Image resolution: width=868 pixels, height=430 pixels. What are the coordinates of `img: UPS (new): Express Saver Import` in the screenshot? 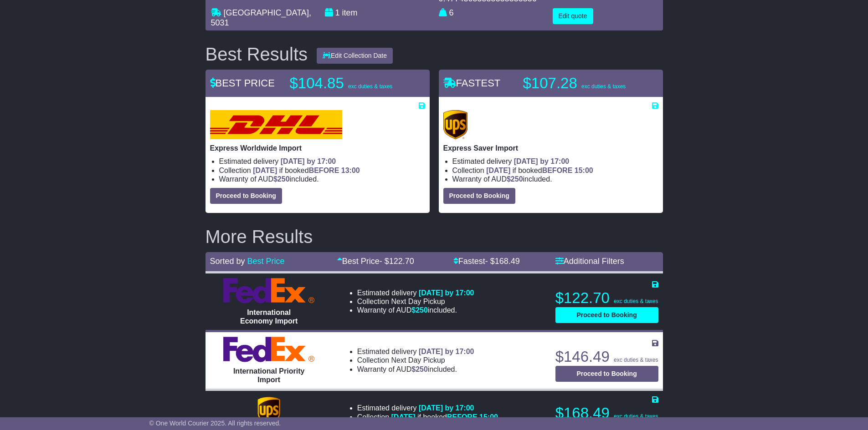 It's located at (456, 125).